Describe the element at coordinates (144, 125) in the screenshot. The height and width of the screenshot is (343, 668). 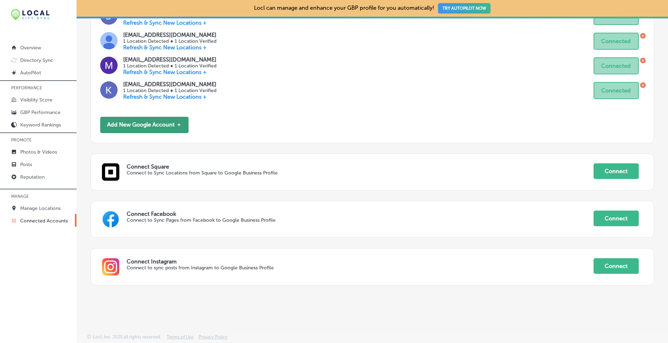
I see `button: Add New Google Account ＋` at that location.